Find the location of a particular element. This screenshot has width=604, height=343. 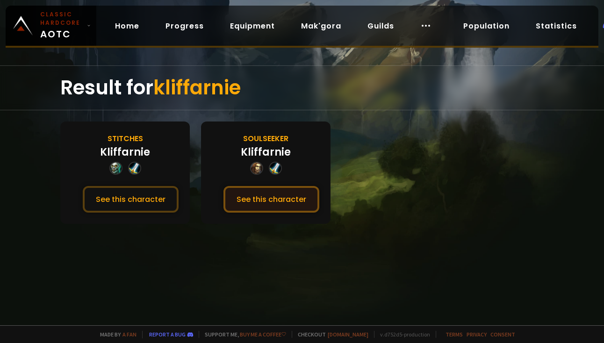

a: Home is located at coordinates (127, 26).